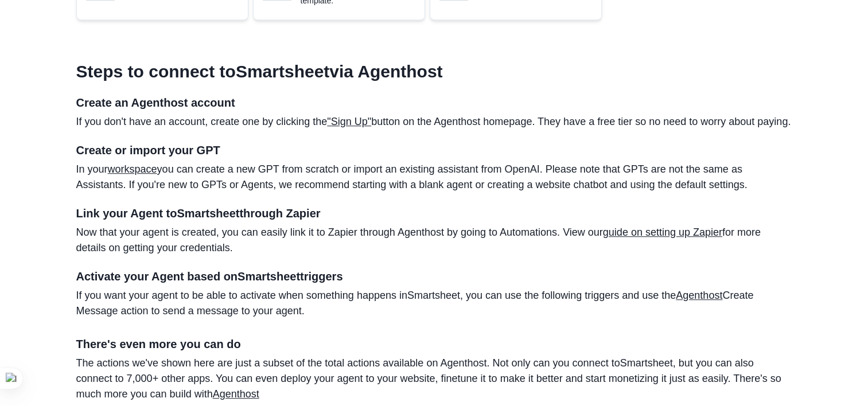 The height and width of the screenshot is (406, 868). Describe the element at coordinates (434, 72) in the screenshot. I see `h3: Steps to connect to Smartsheet via Agenthost` at that location.